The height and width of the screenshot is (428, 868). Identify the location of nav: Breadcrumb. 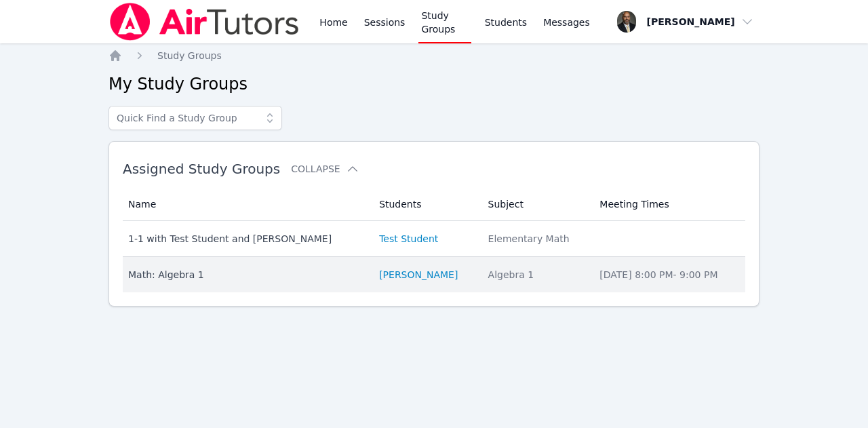
(434, 55).